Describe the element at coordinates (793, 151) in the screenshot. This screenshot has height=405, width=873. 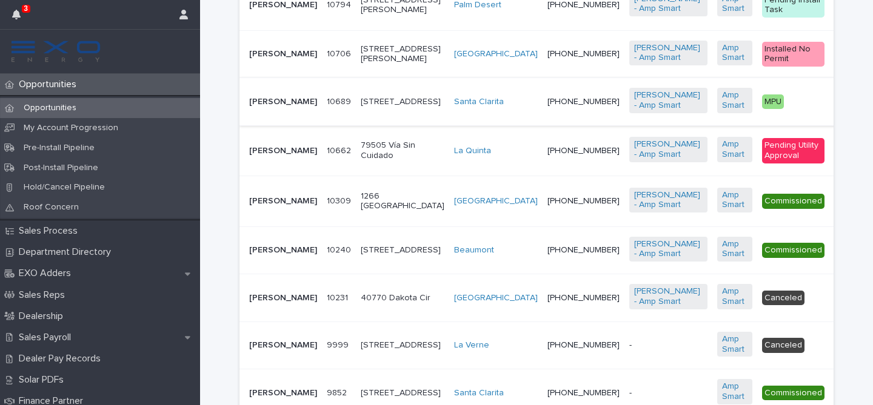
I see `div: Pending Utility Approval` at that location.